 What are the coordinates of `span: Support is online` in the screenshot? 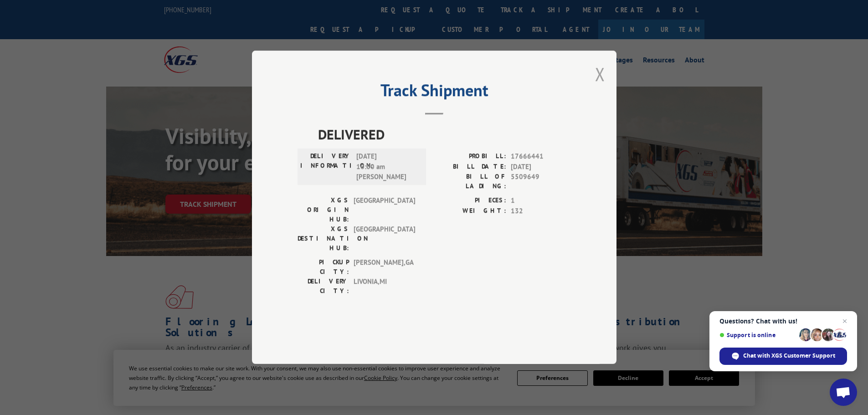 It's located at (758, 335).